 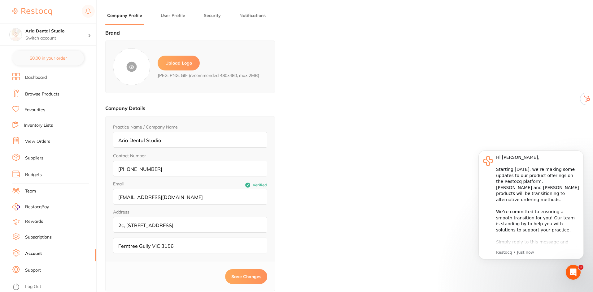 I want to click on button: Log Out, so click(x=53, y=287).